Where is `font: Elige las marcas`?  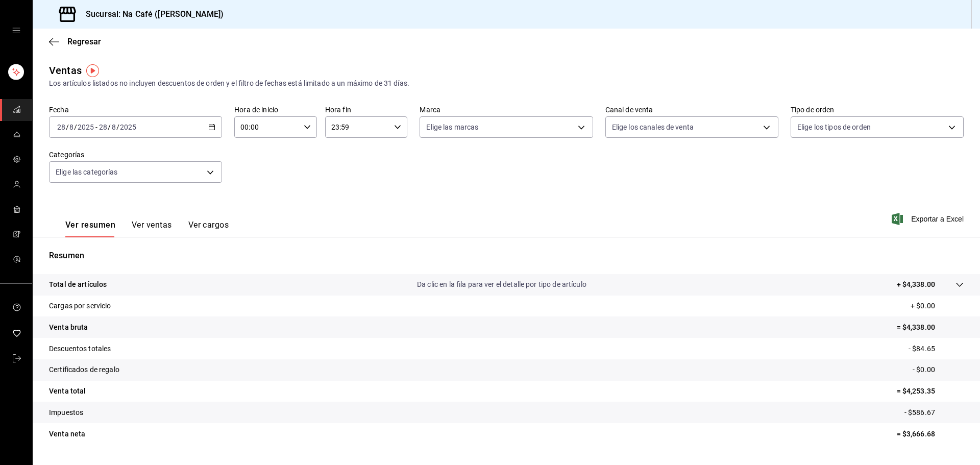
font: Elige las marcas is located at coordinates (452, 127).